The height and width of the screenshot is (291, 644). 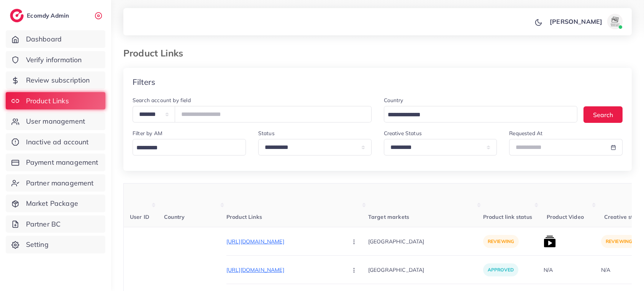 I want to click on span: User ID, so click(x=139, y=217).